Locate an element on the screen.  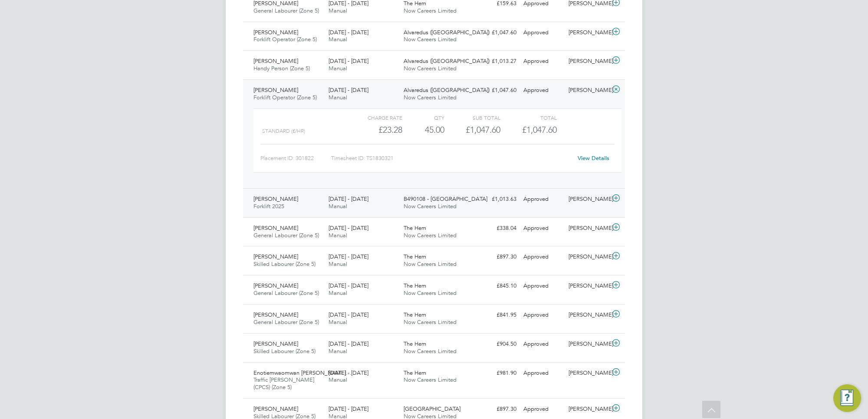
div: £1,013.63 is located at coordinates (497, 199).